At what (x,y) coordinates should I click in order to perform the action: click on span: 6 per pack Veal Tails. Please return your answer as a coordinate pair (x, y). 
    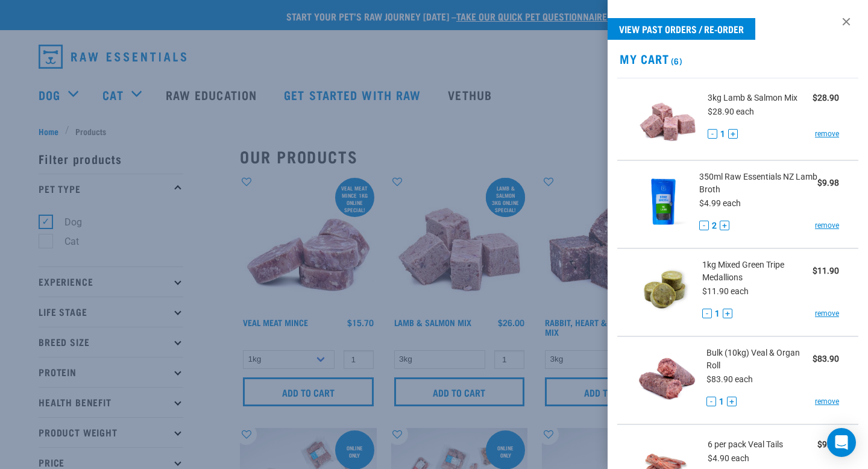
    Looking at the image, I should click on (745, 445).